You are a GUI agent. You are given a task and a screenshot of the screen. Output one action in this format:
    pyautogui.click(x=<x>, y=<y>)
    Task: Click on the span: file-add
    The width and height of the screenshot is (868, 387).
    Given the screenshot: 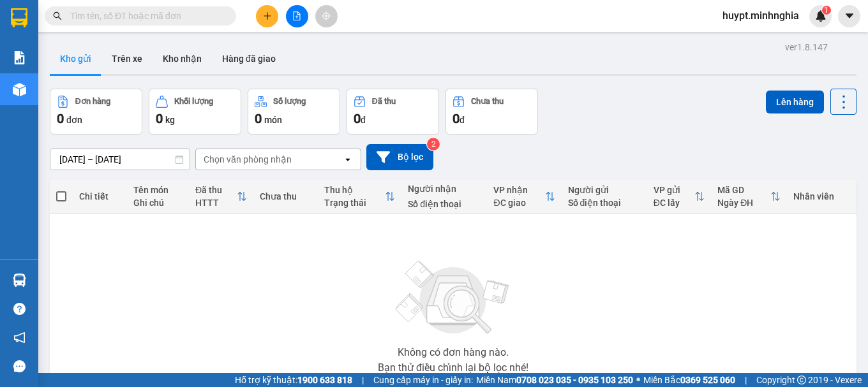 What is the action you would take?
    pyautogui.click(x=296, y=16)
    